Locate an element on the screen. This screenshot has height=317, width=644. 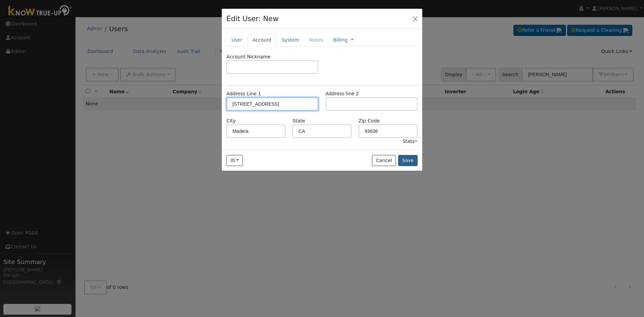
a: System is located at coordinates (290, 40).